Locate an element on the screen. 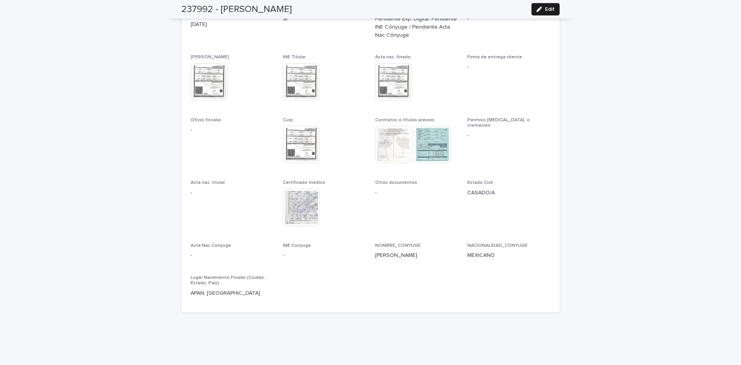 Image resolution: width=741 pixels, height=365 pixels. p: MEXICANO is located at coordinates (509, 255).